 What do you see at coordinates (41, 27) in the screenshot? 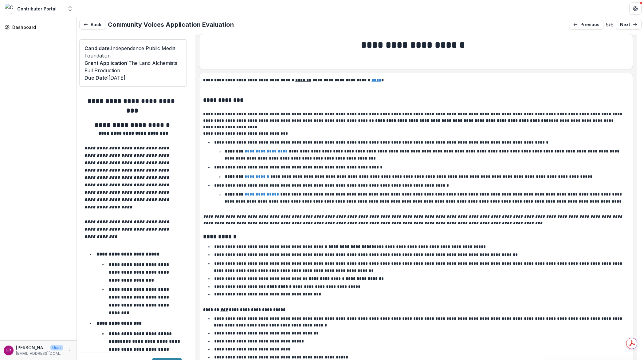
I see `div: Dashboard` at bounding box center [41, 27].